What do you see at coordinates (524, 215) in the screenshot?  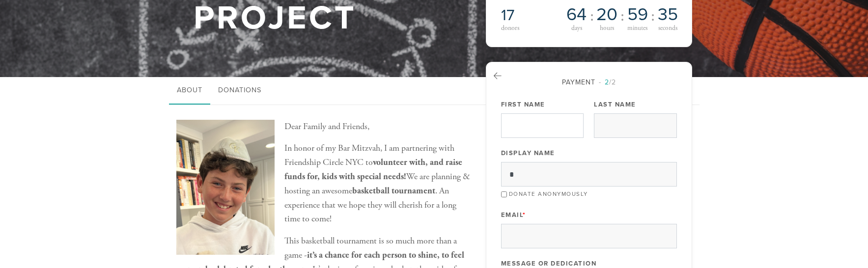 I see `span: This field is required.` at bounding box center [524, 215].